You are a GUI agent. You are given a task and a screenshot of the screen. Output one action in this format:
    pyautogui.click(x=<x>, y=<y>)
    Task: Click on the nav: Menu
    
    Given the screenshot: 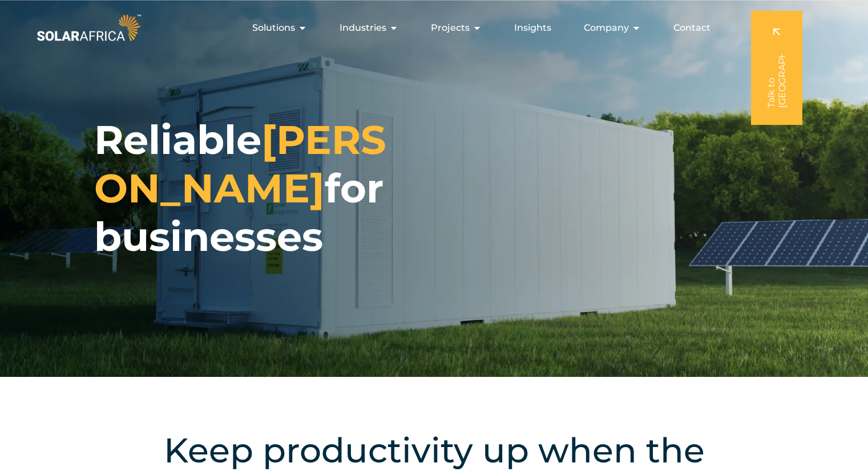 What is the action you would take?
    pyautogui.click(x=431, y=28)
    